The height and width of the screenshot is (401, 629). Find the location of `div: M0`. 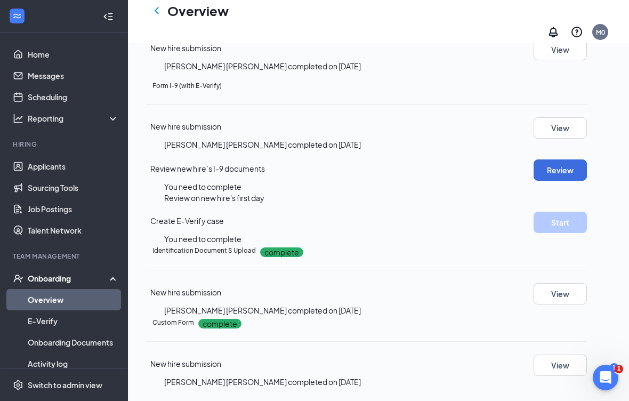

div: M0 is located at coordinates (600, 32).